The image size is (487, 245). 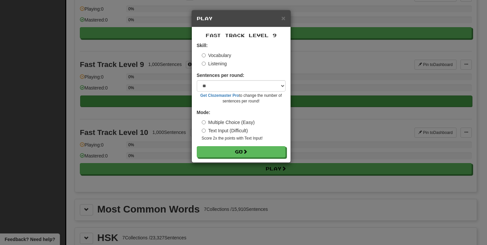 I want to click on a: Get Clozemaster Pro, so click(x=220, y=95).